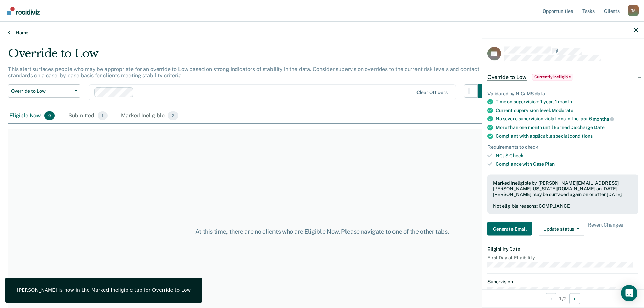  What do you see at coordinates (633, 10) in the screenshot?
I see `button: Profile dropdown button` at bounding box center [633, 10].